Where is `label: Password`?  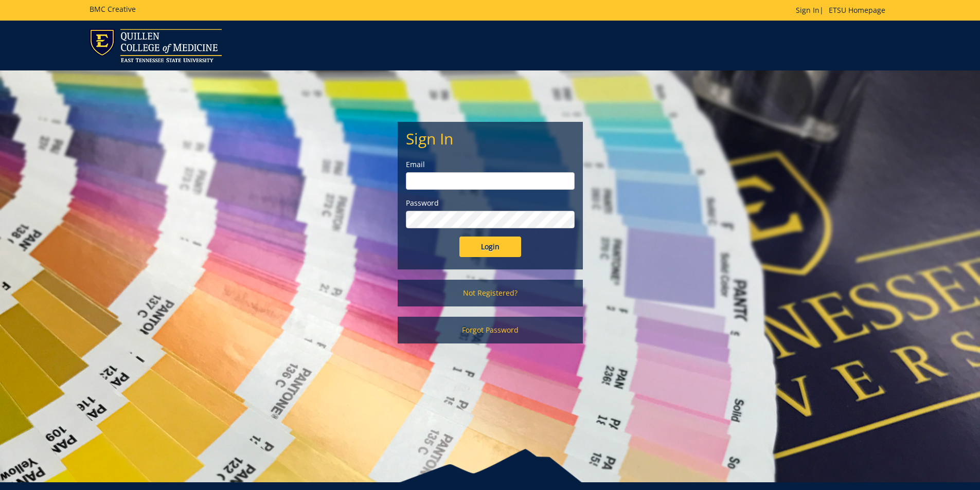
label: Password is located at coordinates (490, 203).